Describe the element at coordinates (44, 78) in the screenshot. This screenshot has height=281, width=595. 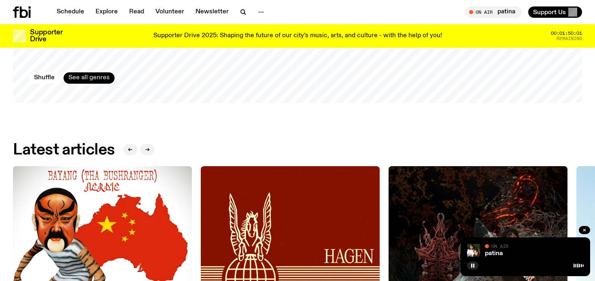
I see `button: Shuffle` at that location.